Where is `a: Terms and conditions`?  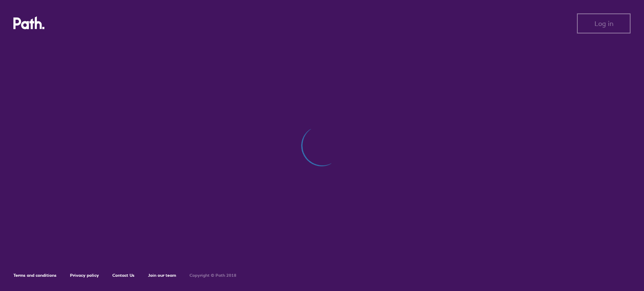
a: Terms and conditions is located at coordinates (35, 275).